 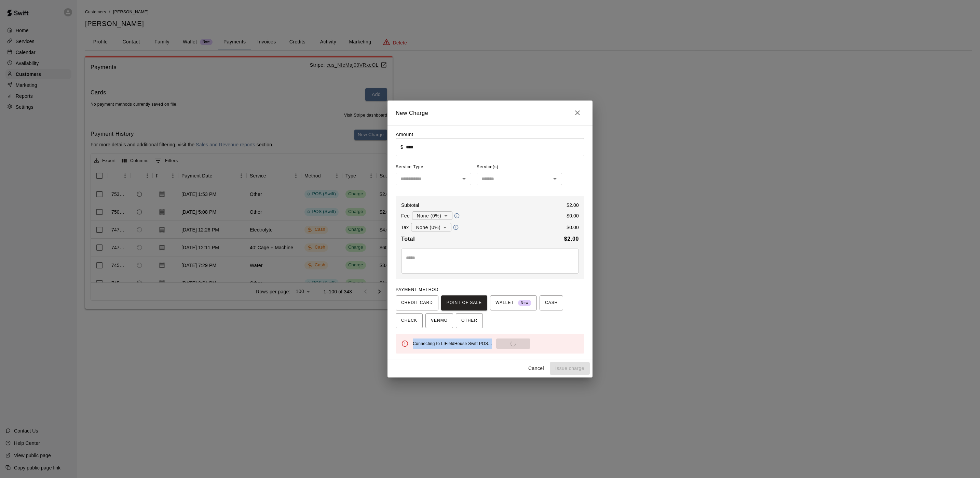 I want to click on span: New, so click(x=525, y=303).